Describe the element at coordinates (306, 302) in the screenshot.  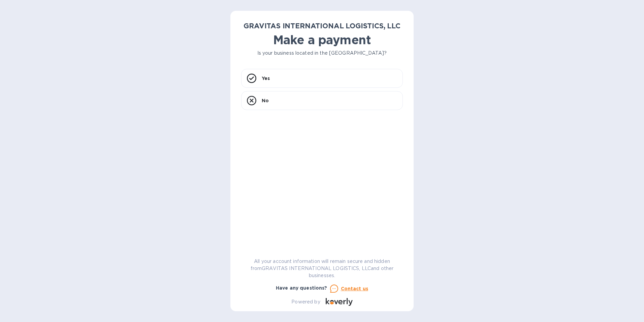
I see `p: Powered by` at that location.